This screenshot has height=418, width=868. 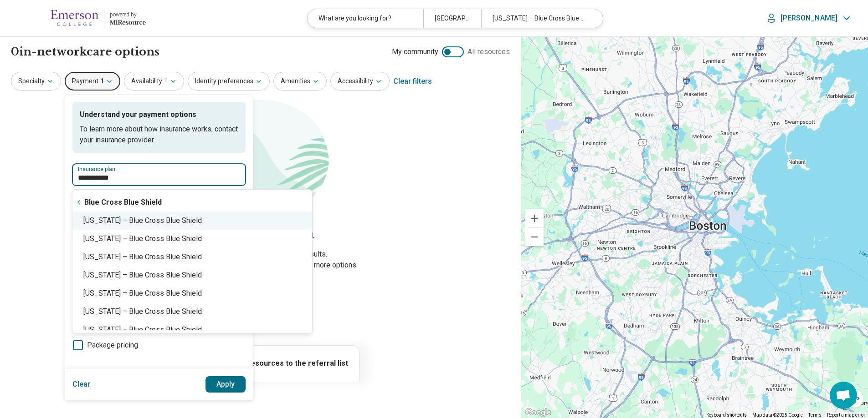 I want to click on button: Payment, so click(x=93, y=81).